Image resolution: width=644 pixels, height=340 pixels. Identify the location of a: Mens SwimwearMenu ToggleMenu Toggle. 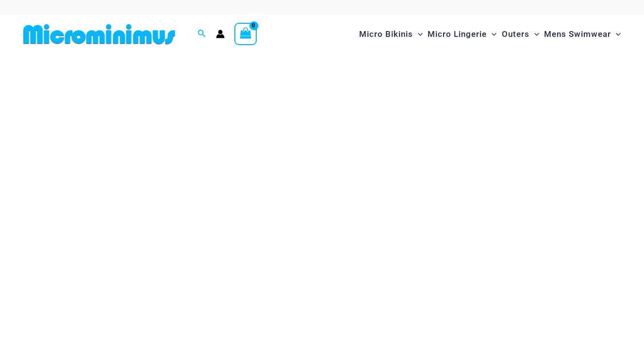
(582, 34).